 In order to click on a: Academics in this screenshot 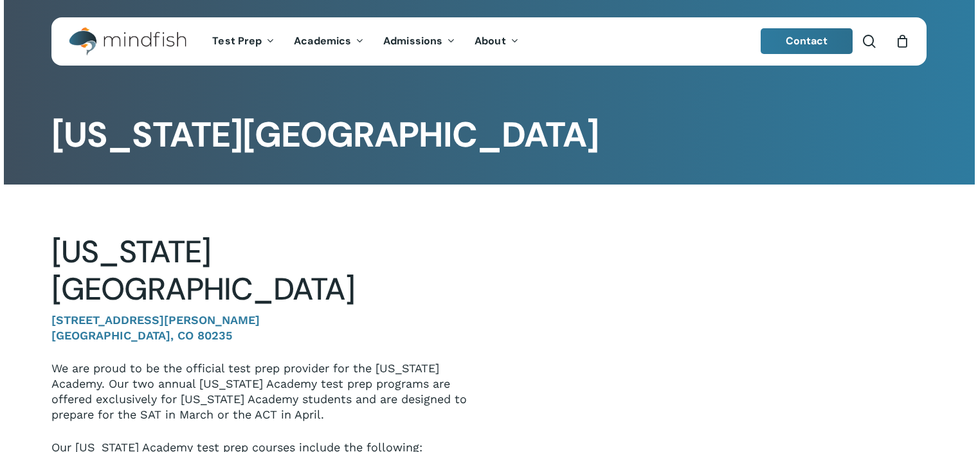, I will do `click(329, 41)`.